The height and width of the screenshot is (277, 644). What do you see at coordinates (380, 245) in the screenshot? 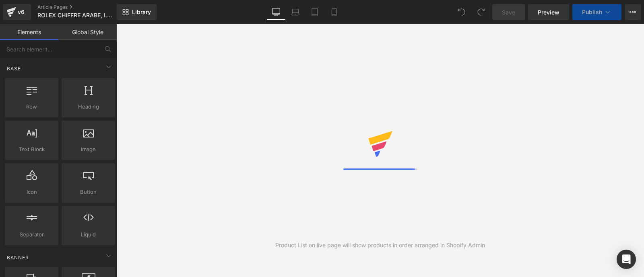
I see `div: Product List on live page will show products in order arranged in Shopify Admin` at bounding box center [380, 245].